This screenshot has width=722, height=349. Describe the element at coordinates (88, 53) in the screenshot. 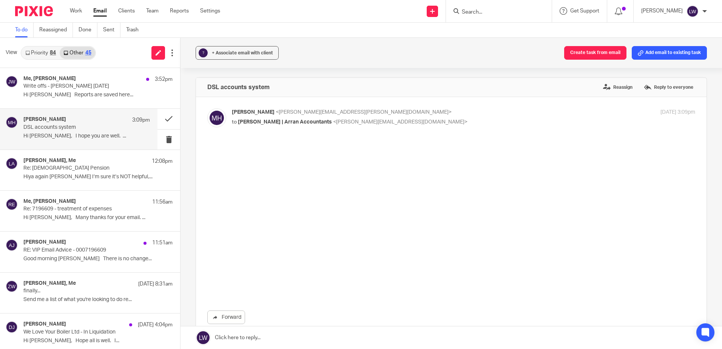

I see `div: 45` at that location.